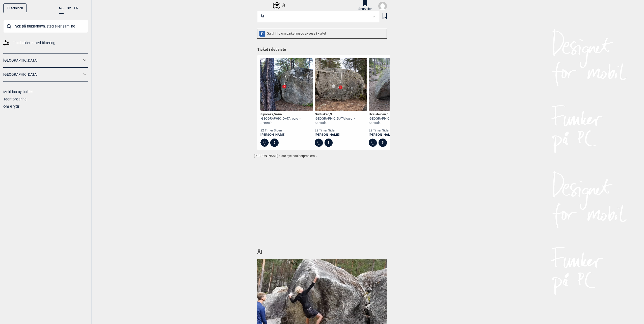  Describe the element at coordinates (341, 85) in the screenshot. I see `img: Gullfisken 210514` at that location.